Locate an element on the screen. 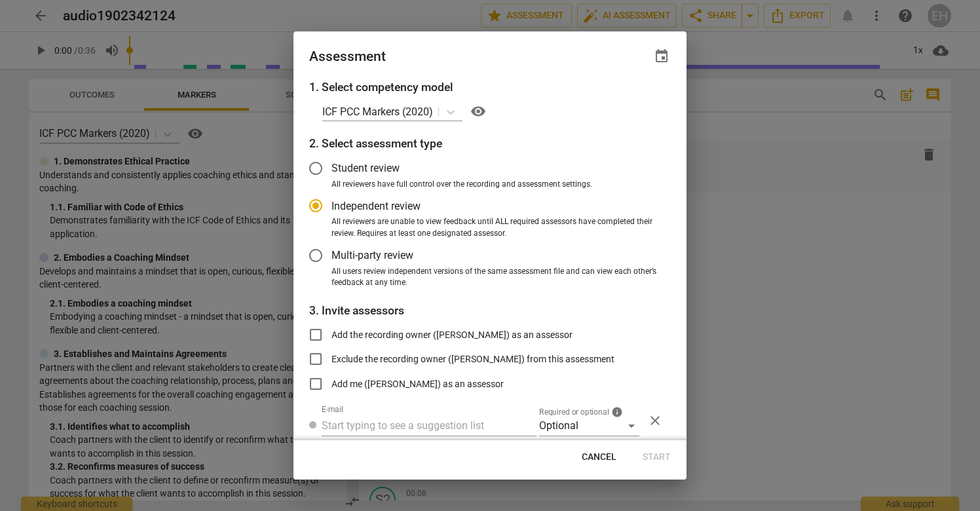 This screenshot has height=511, width=980. div: Optional is located at coordinates (589, 426).